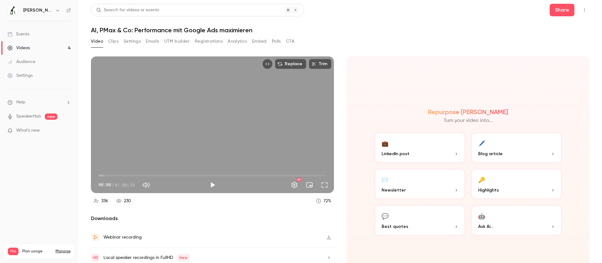 Image resolution: width=602 pixels, height=263 pixels. What do you see at coordinates (39, 102) in the screenshot?
I see `li: help-dropdown-opener` at bounding box center [39, 102].